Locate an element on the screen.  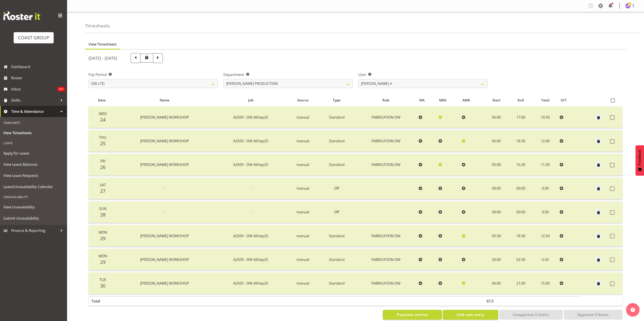
span: End is located at coordinates (521, 100).